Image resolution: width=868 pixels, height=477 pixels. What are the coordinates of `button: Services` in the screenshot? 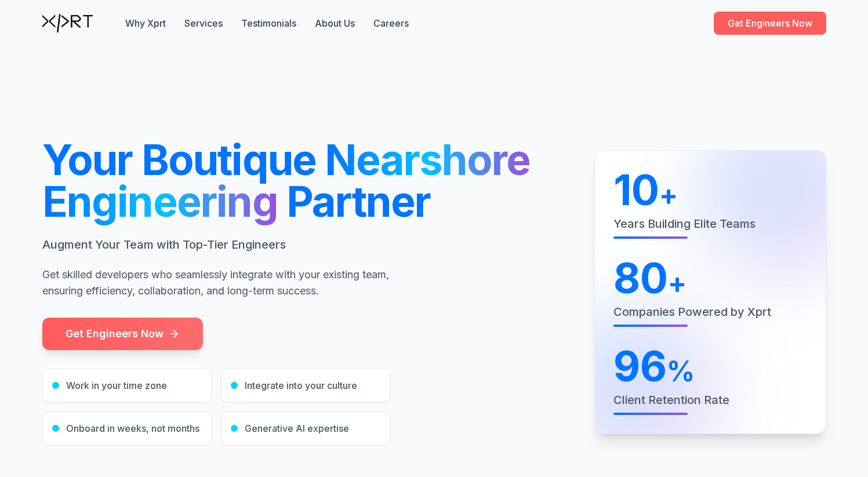 It's located at (204, 23).